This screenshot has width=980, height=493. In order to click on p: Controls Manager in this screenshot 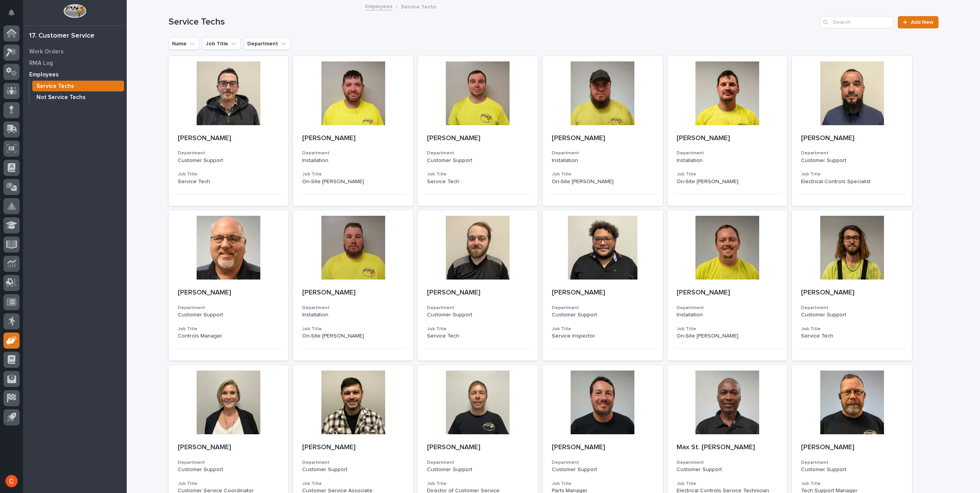, I will do `click(228, 335)`.